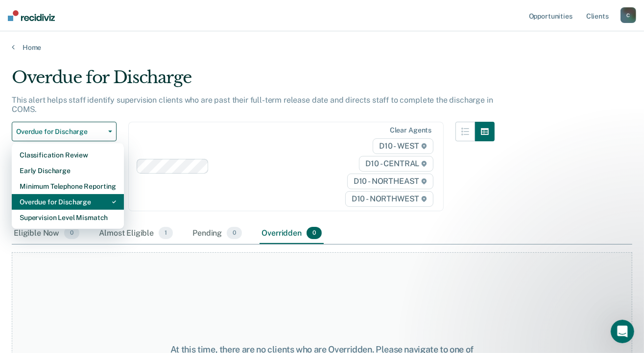 The height and width of the screenshot is (353, 644). What do you see at coordinates (216, 234) in the screenshot?
I see `div: Pending0` at bounding box center [216, 234].